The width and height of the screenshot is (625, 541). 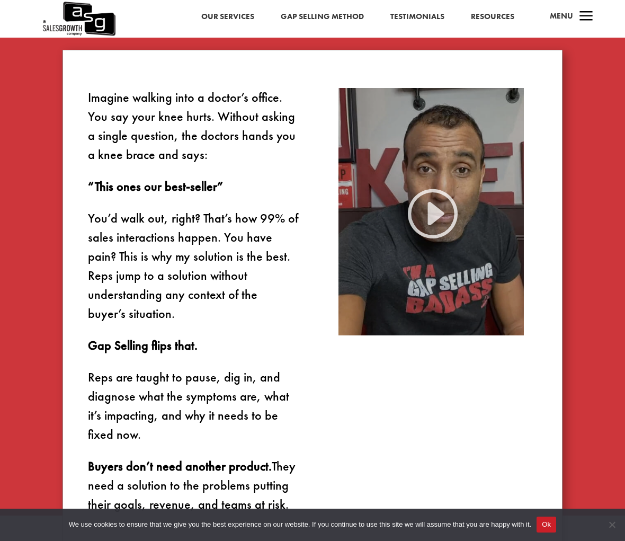 What do you see at coordinates (493, 17) in the screenshot?
I see `a: Resources` at bounding box center [493, 17].